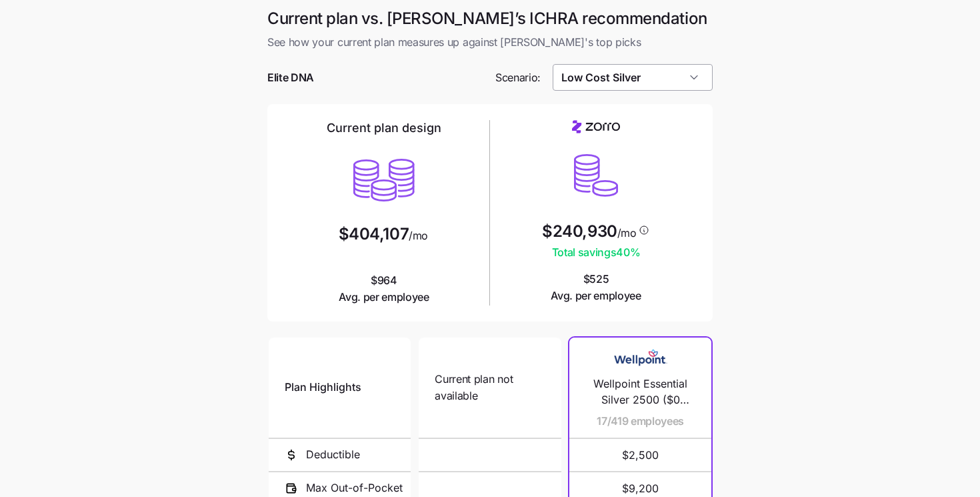  Describe the element at coordinates (640, 421) in the screenshot. I see `span: 17/419 employees` at that location.